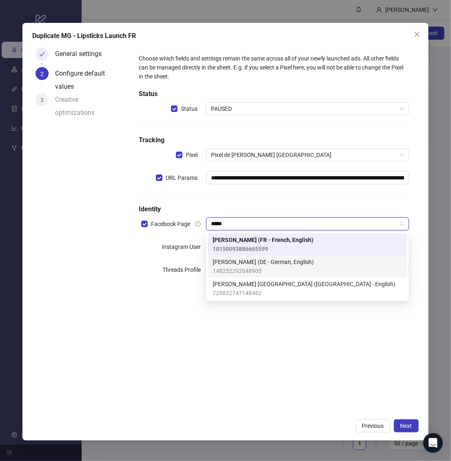 Image resolution: width=451 pixels, height=461 pixels. What do you see at coordinates (189, 109) in the screenshot?
I see `span: Status` at bounding box center [189, 109].